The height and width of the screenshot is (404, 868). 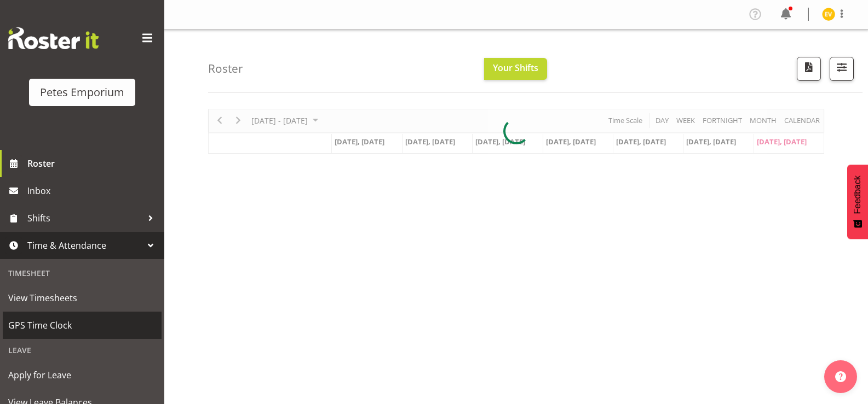 What do you see at coordinates (515, 68) in the screenshot?
I see `span: Your Shifts` at bounding box center [515, 68].